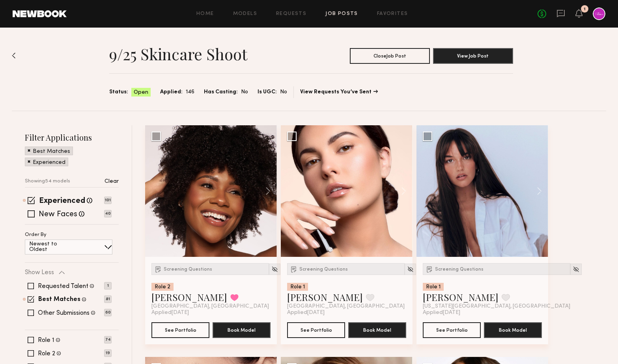  What do you see at coordinates (58, 215) in the screenshot?
I see `label: New Faces` at bounding box center [58, 215].